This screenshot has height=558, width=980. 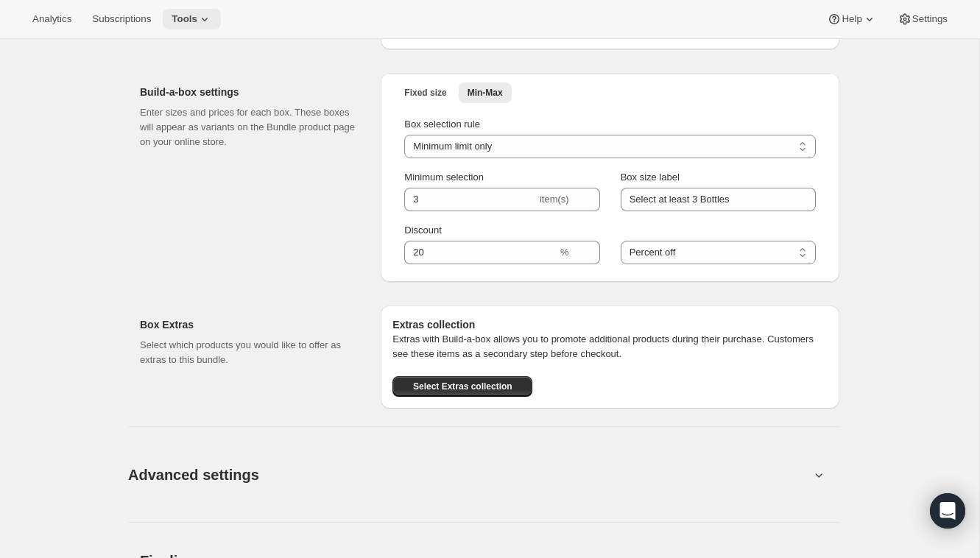 I want to click on span: Discount, so click(x=423, y=230).